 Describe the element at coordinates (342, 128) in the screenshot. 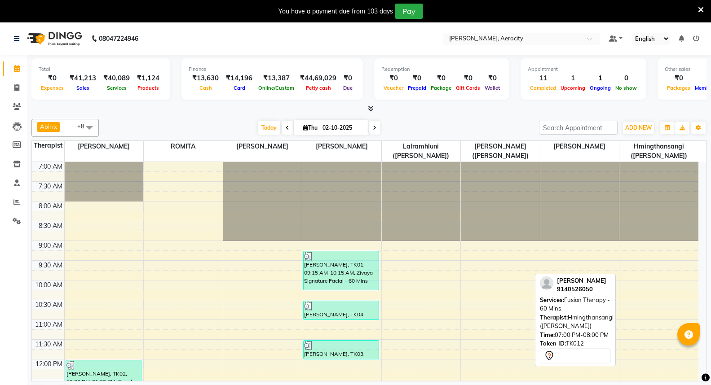

I see `input: 2025-10-02` at that location.